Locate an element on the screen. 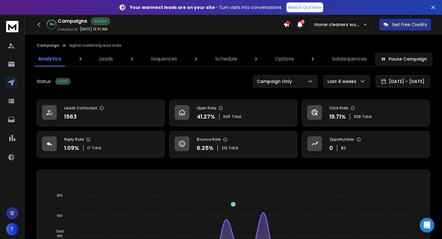 The image size is (442, 239). a: Reach Out Now is located at coordinates (305, 7).